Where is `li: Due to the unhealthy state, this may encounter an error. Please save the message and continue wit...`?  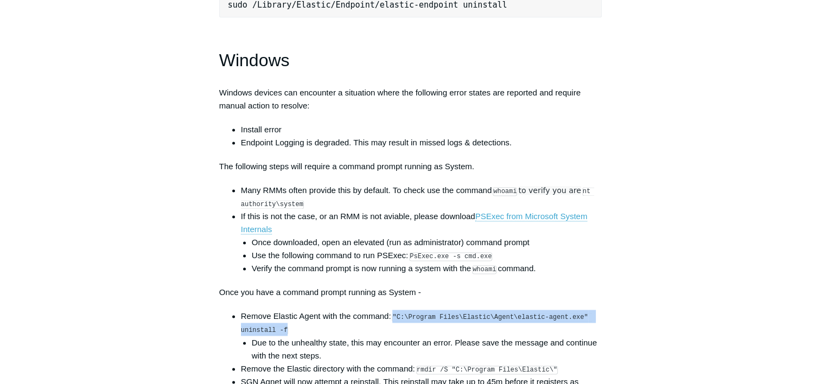 li: Due to the unhealthy state, this may encounter an error. Please save the message and continue wit... is located at coordinates (427, 350).